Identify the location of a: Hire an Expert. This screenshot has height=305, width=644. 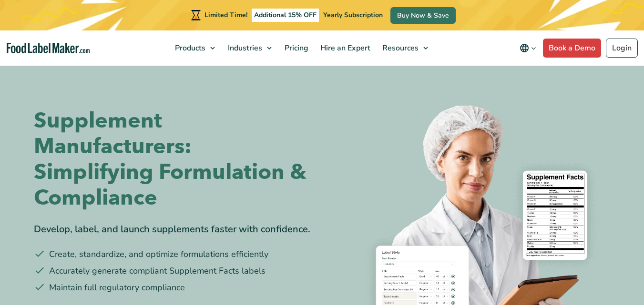
(344, 48).